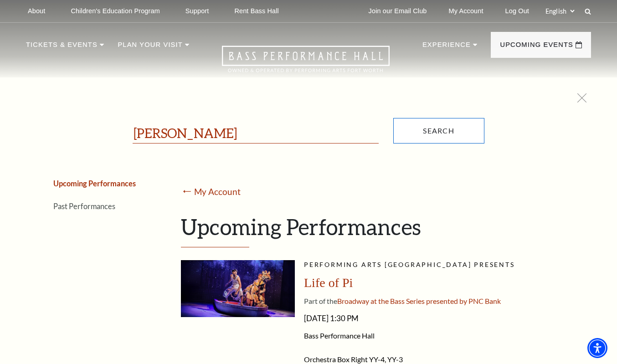  Describe the element at coordinates (597, 348) in the screenshot. I see `div: Accessibility Menu` at that location.